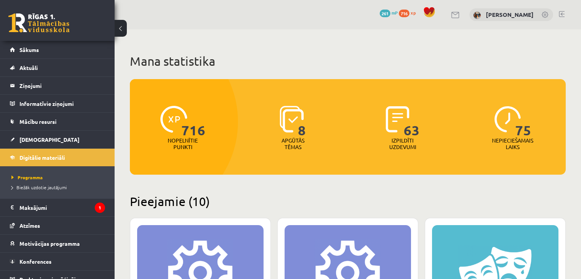  Describe the element at coordinates (27, 177) in the screenshot. I see `span: Programma` at that location.